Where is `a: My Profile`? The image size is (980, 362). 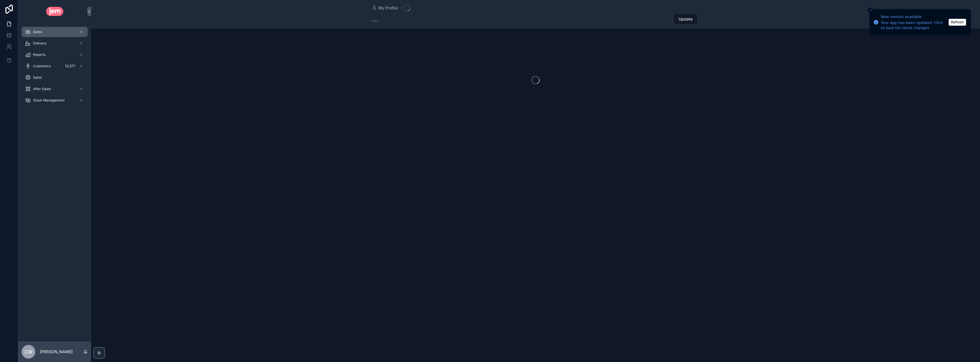 a: My Profile is located at coordinates (385, 8).